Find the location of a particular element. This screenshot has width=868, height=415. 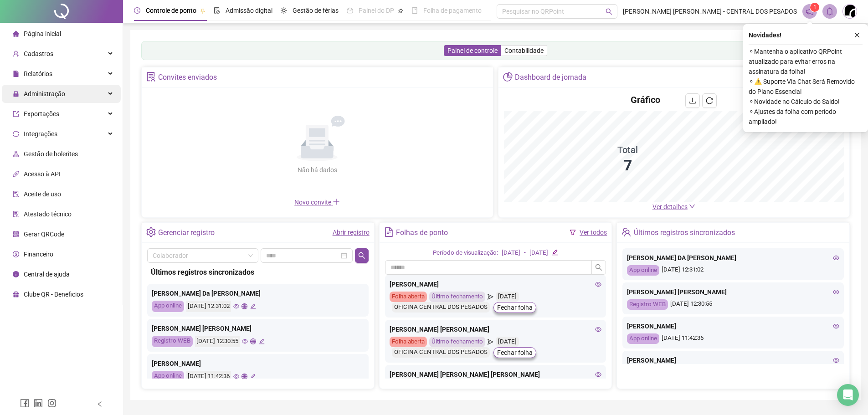

span: lock is located at coordinates (16, 94).